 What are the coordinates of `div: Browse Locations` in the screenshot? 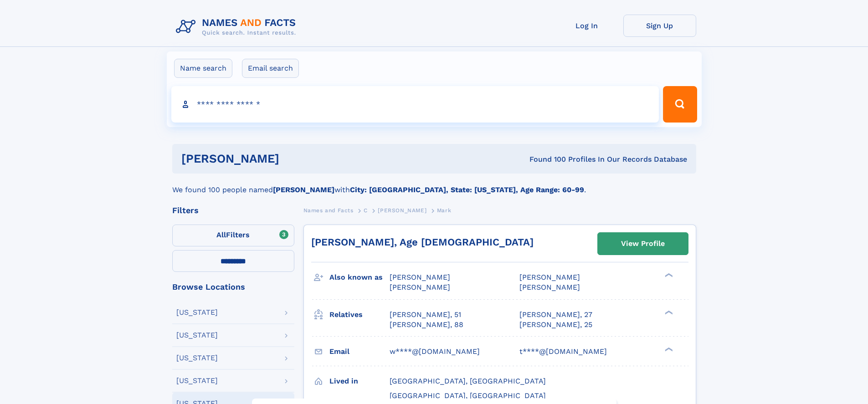 It's located at (234, 287).